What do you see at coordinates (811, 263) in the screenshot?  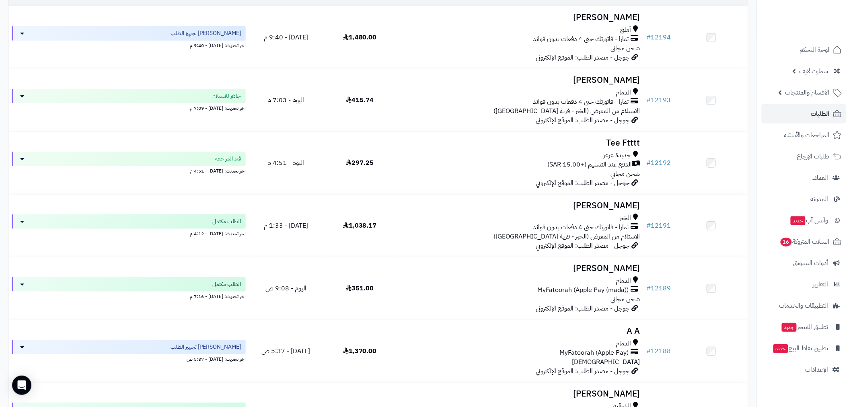 I see `span: أدوات التسويق` at bounding box center [811, 263].